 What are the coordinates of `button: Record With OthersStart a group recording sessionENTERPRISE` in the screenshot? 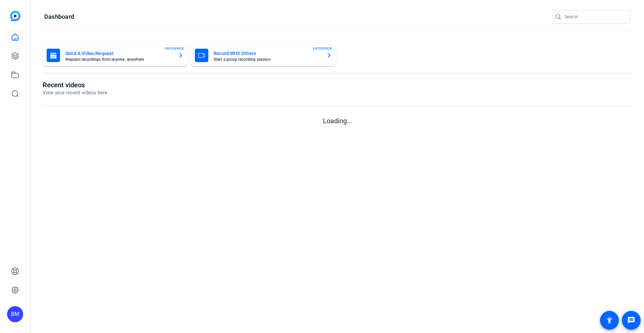 It's located at (264, 55).